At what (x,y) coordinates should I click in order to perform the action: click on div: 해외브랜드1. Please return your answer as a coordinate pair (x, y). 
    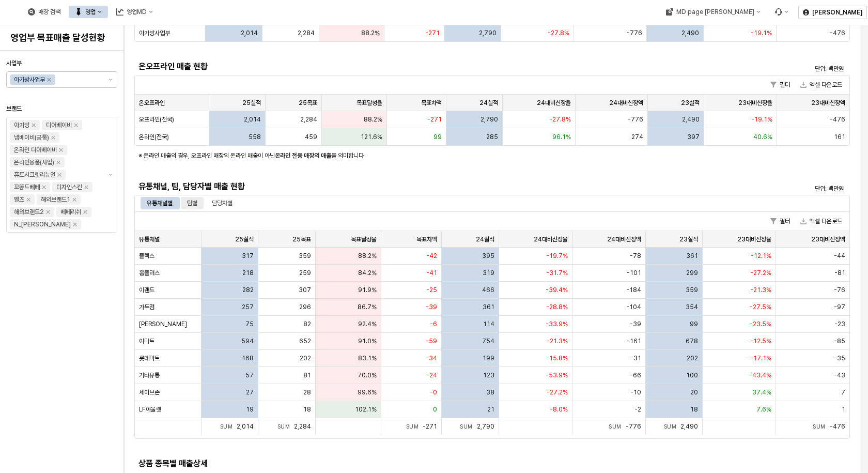
    Looking at the image, I should click on (56, 200).